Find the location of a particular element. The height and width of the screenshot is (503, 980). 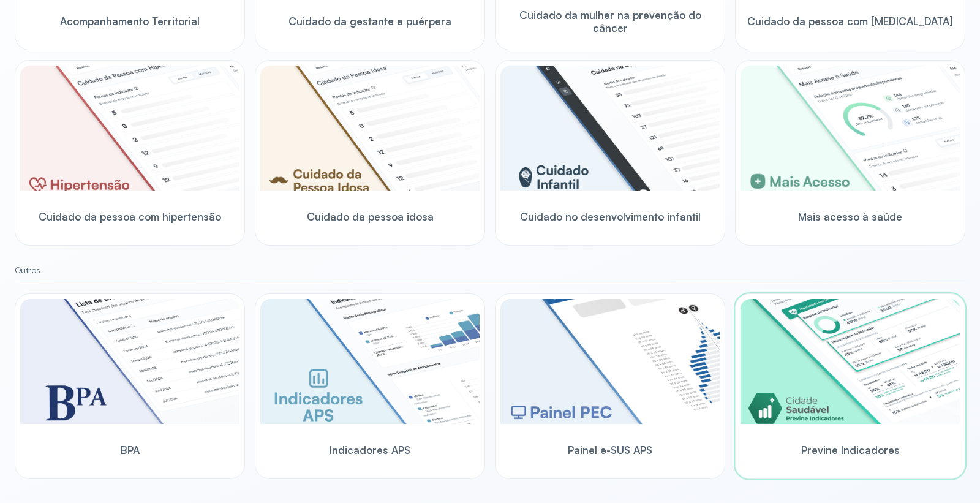

img: healthcare-greater-access.png is located at coordinates (850, 128).